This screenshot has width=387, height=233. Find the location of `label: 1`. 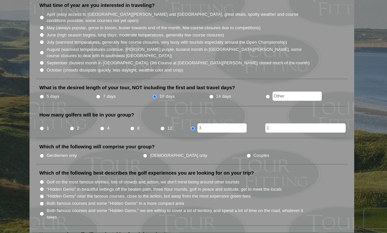

label: 1 is located at coordinates (48, 129).